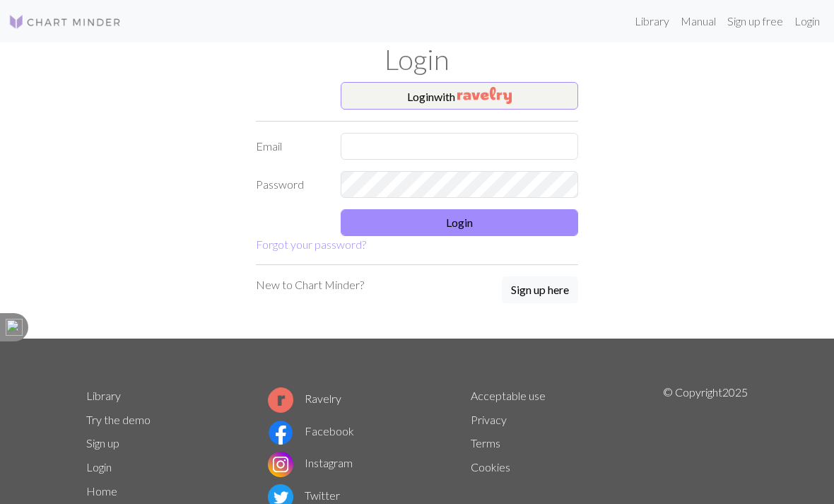 The height and width of the screenshot is (504, 834). Describe the element at coordinates (304, 495) in the screenshot. I see `a: Twitter` at that location.